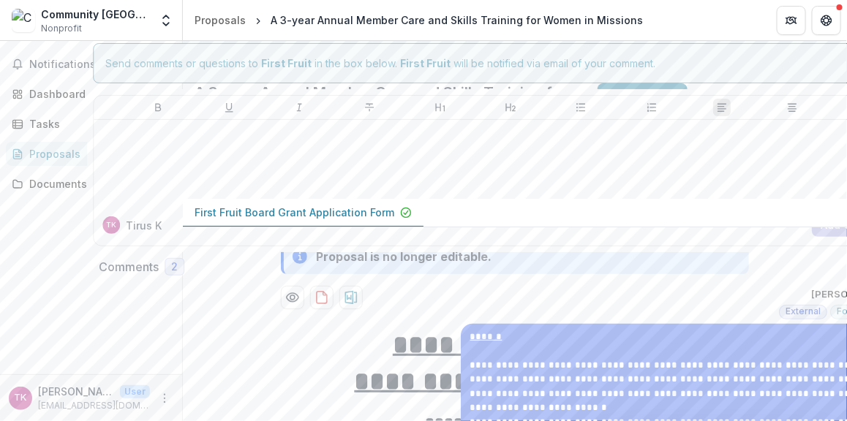 The height and width of the screenshot is (421, 847). What do you see at coordinates (722, 108) in the screenshot?
I see `button: Align Left` at bounding box center [722, 108].